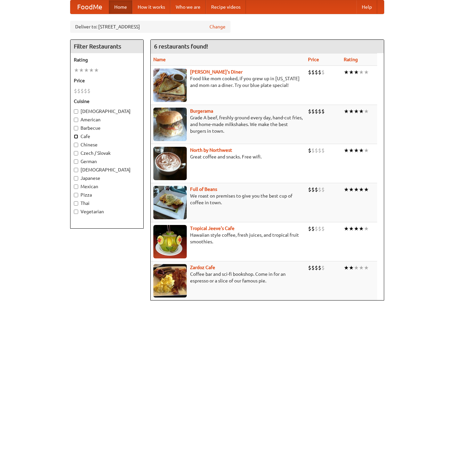 This screenshot has height=473, width=454. What do you see at coordinates (226, 7) in the screenshot?
I see `a: Recipe videos` at bounding box center [226, 7].